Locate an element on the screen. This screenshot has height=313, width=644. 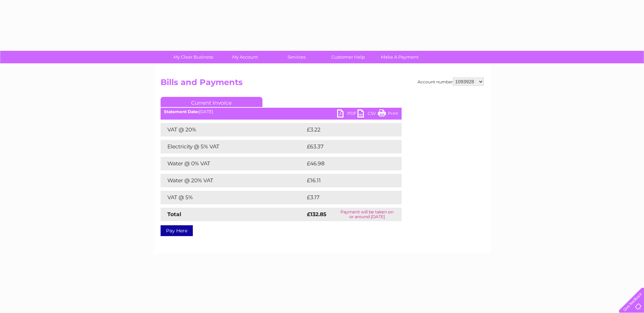
td: £46.98 is located at coordinates (346, 164).